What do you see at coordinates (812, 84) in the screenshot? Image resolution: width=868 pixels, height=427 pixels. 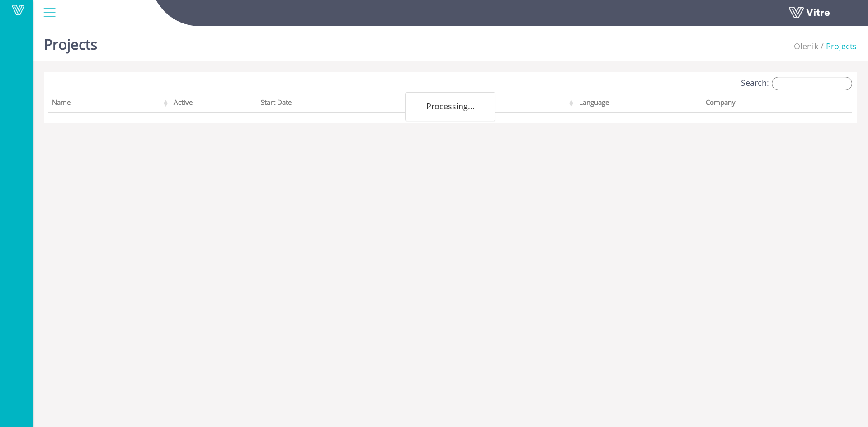 I see `input: Search:` at bounding box center [812, 84].